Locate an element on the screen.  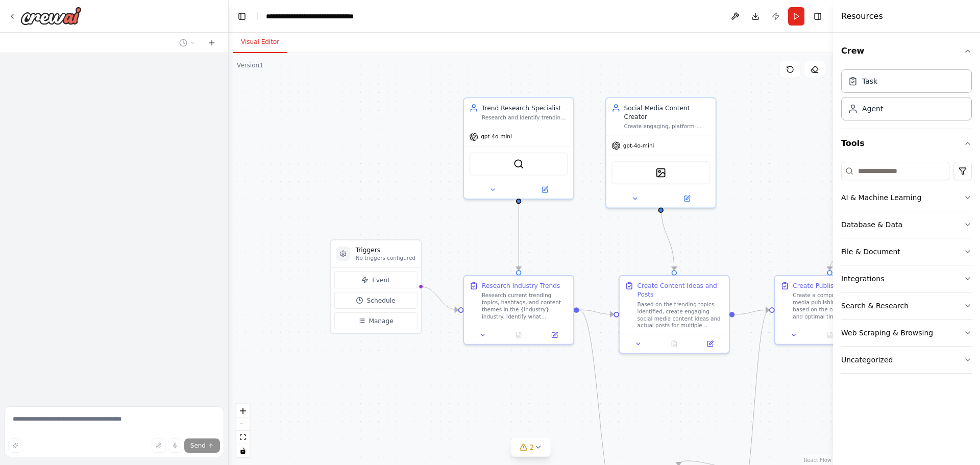
div: React Flow controls is located at coordinates (243, 431).